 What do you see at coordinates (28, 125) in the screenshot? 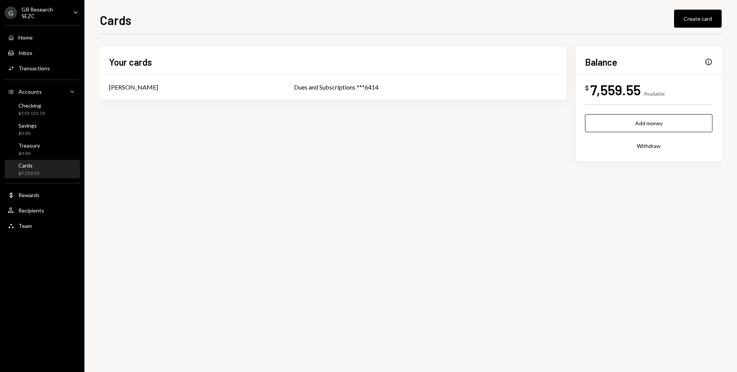
I see `div: Savings` at bounding box center [28, 125].